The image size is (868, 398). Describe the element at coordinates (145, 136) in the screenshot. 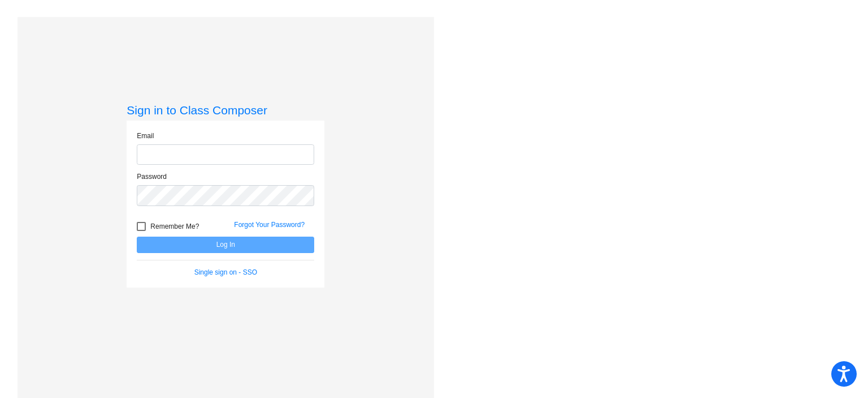

I see `label: Email` at that location.